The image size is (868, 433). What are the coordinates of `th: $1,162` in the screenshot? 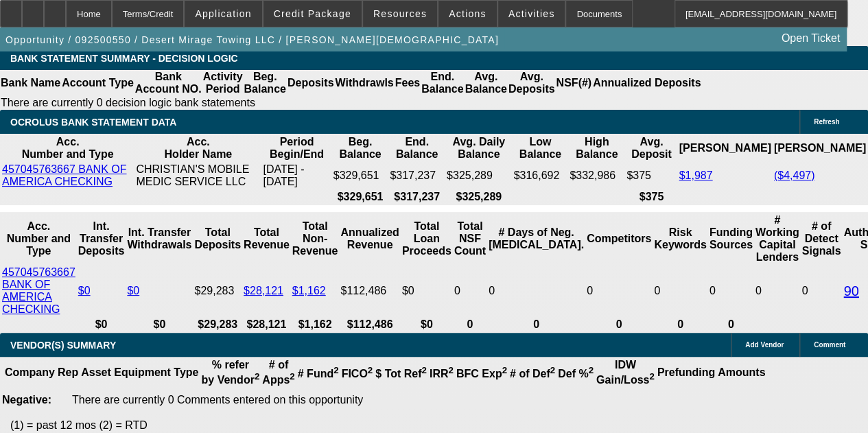 It's located at (315, 325).